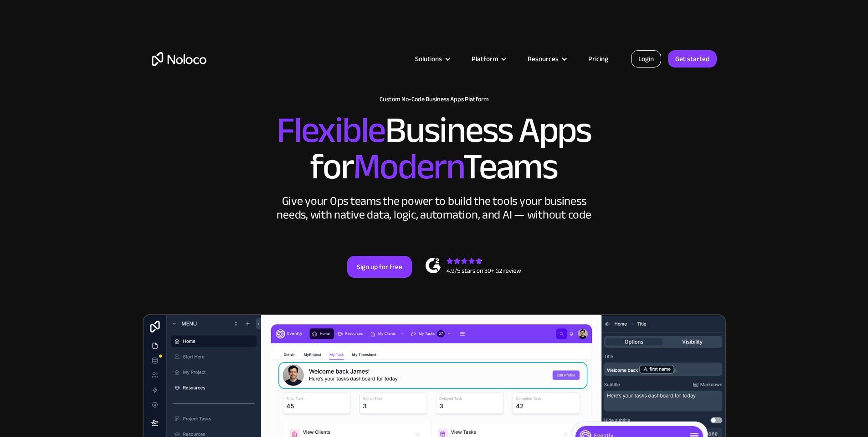  What do you see at coordinates (692, 59) in the screenshot?
I see `a: Get started` at bounding box center [692, 59].